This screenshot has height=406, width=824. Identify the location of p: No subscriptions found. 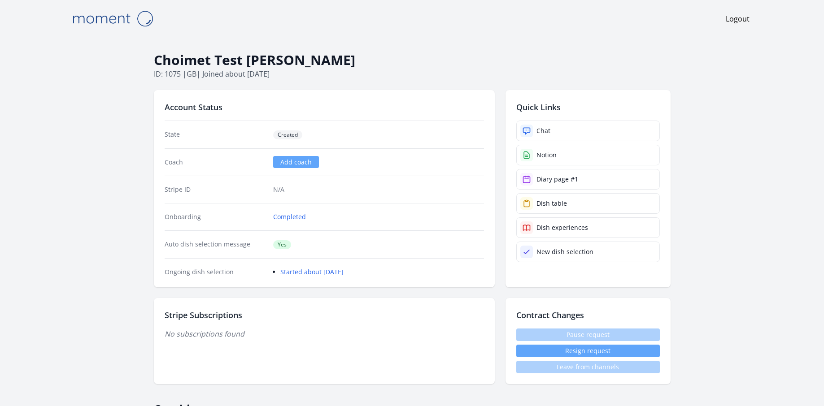
(324, 334).